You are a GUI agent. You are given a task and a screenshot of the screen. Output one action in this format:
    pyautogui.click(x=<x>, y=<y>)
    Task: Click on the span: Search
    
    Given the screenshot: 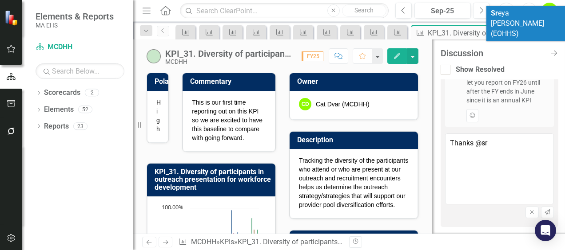 What is the action you would take?
    pyautogui.click(x=364, y=10)
    